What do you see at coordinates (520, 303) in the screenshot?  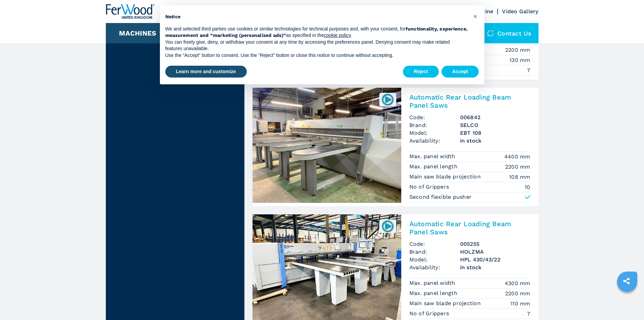 I see `em: 110 mm` at bounding box center [520, 303].